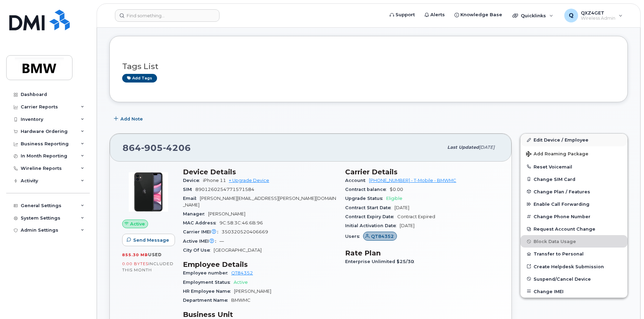 The height and width of the screenshot is (319, 644). I want to click on span: Employee number, so click(207, 273).